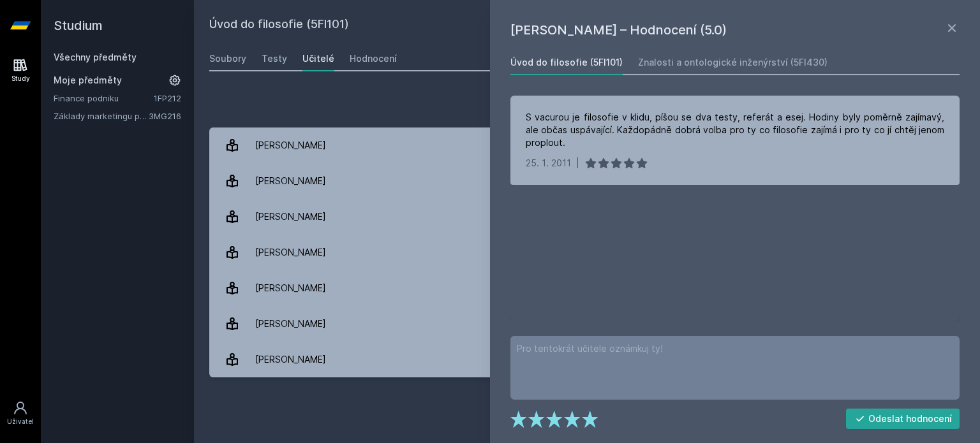 This screenshot has width=980, height=443. What do you see at coordinates (274, 59) in the screenshot?
I see `a: Testy` at bounding box center [274, 59].